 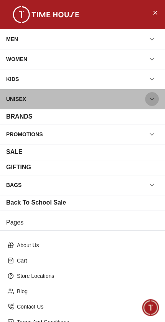 What do you see at coordinates (25, 134) in the screenshot?
I see `div: PROMOTIONS` at bounding box center [25, 134].